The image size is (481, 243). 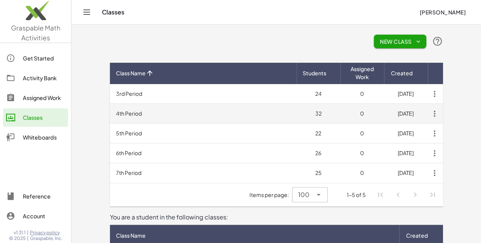 I want to click on div: Account, so click(x=44, y=216).